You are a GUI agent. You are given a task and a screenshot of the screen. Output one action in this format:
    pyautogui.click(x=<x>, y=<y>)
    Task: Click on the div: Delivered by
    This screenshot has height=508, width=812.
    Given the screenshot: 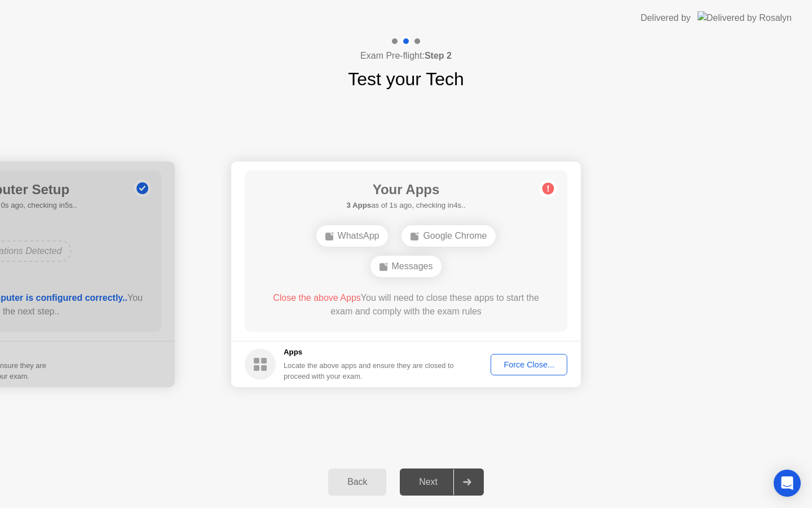 What is the action you would take?
    pyautogui.click(x=665, y=18)
    